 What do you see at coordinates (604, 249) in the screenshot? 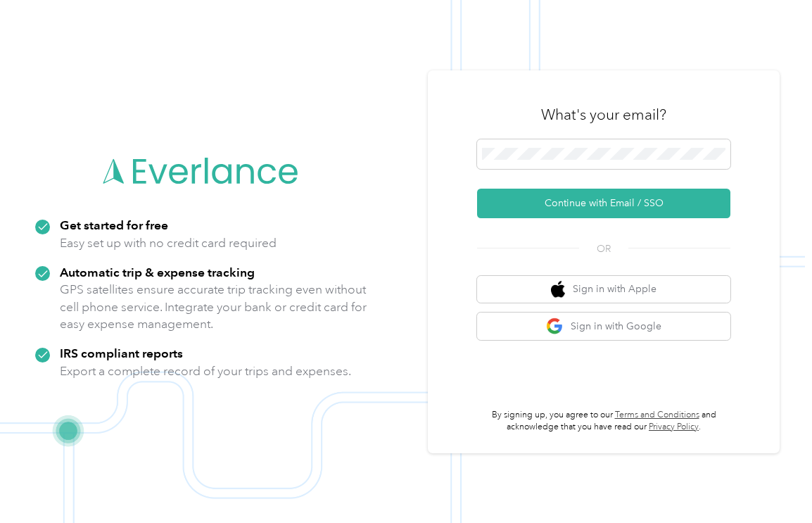
I see `span: OR` at bounding box center [604, 249].